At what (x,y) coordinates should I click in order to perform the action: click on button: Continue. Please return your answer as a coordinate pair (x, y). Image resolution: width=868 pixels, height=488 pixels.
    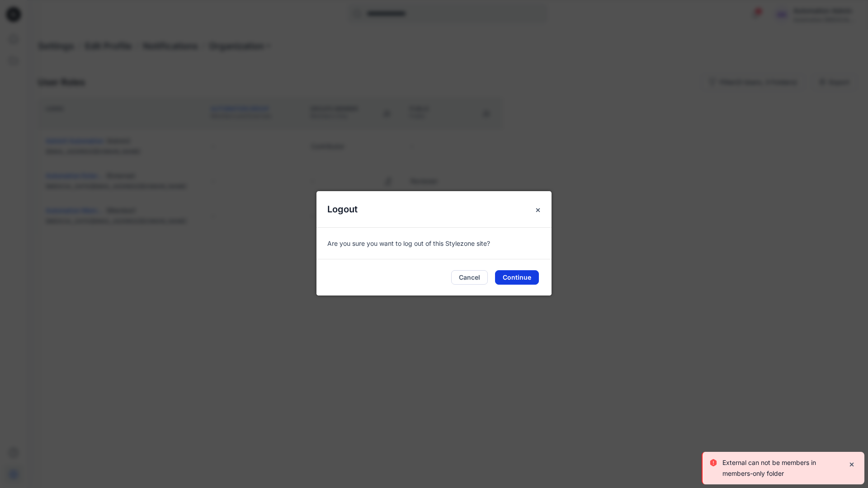
    Looking at the image, I should click on (517, 277).